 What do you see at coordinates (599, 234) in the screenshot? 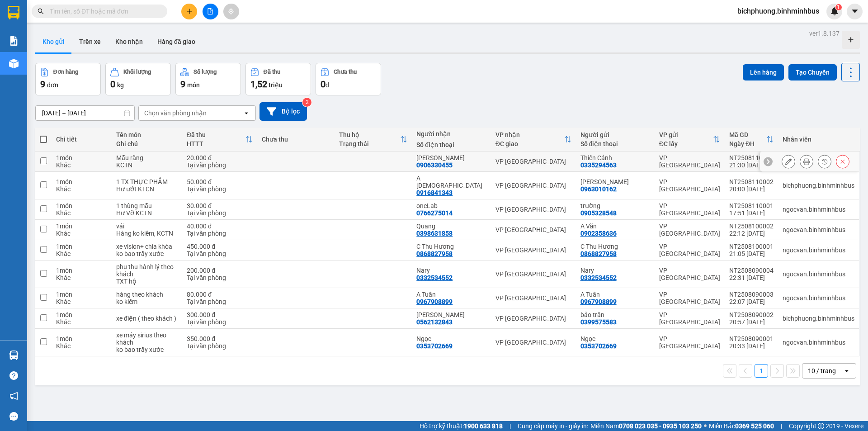
I see `div: 0902358636` at bounding box center [599, 234].